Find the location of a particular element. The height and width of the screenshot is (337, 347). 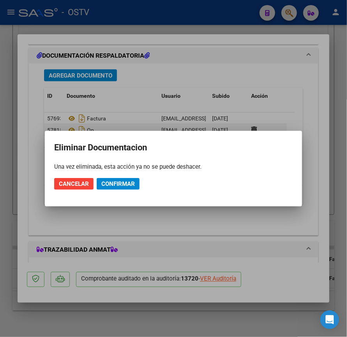

span: Cancelar is located at coordinates (74, 184).